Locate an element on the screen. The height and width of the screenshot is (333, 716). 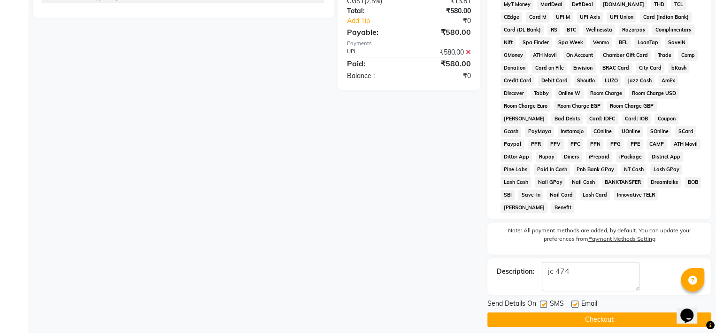
span: Trade is located at coordinates (665, 55).